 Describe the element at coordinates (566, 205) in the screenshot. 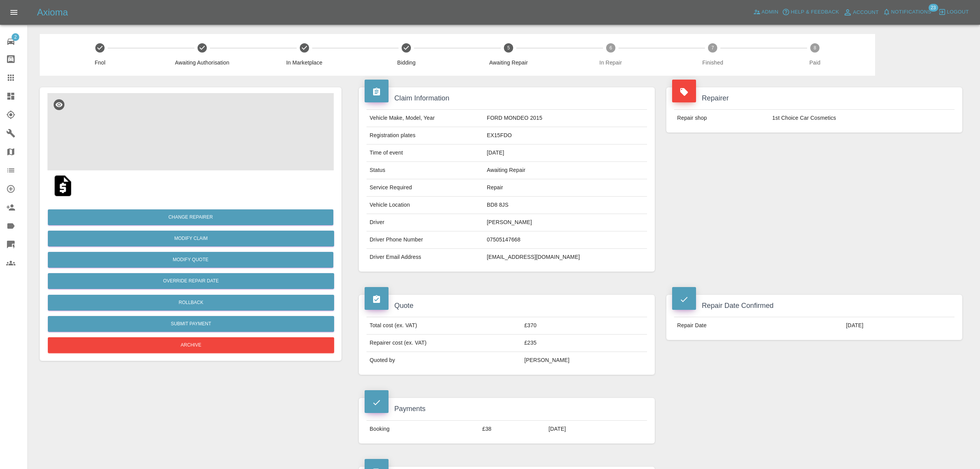

I see `td: BD8 8JS` at that location.